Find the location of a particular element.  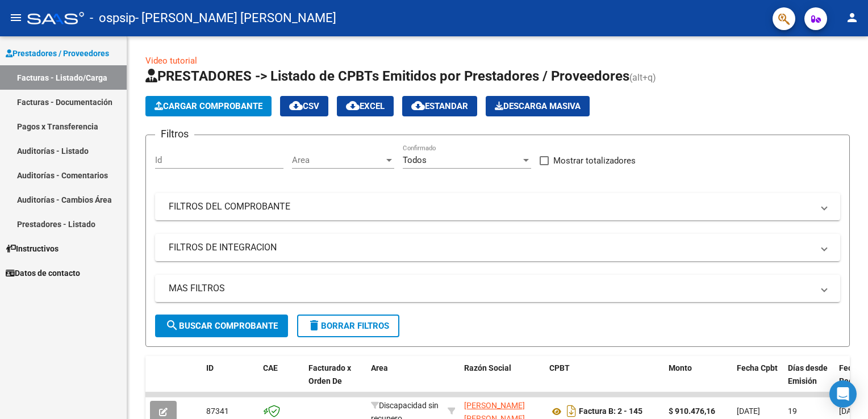

datatable-header-cell: Fecha Cpbt is located at coordinates (758, 381).